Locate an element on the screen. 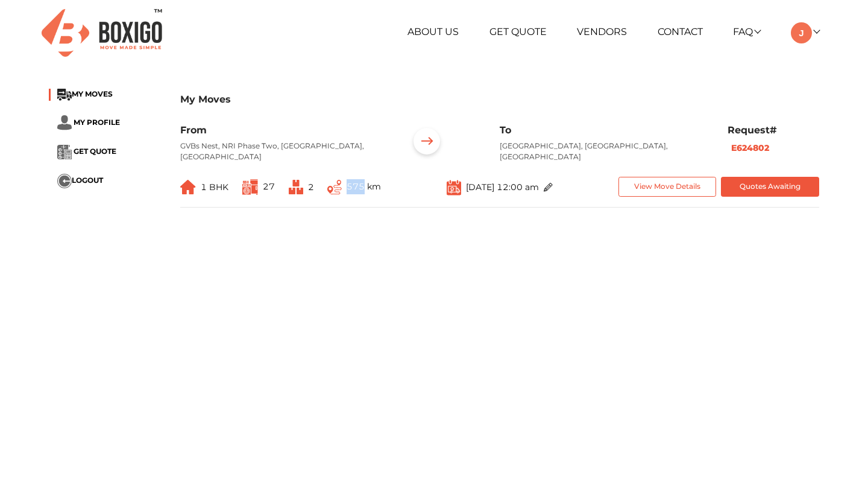  h6: To is located at coordinates (605, 129).